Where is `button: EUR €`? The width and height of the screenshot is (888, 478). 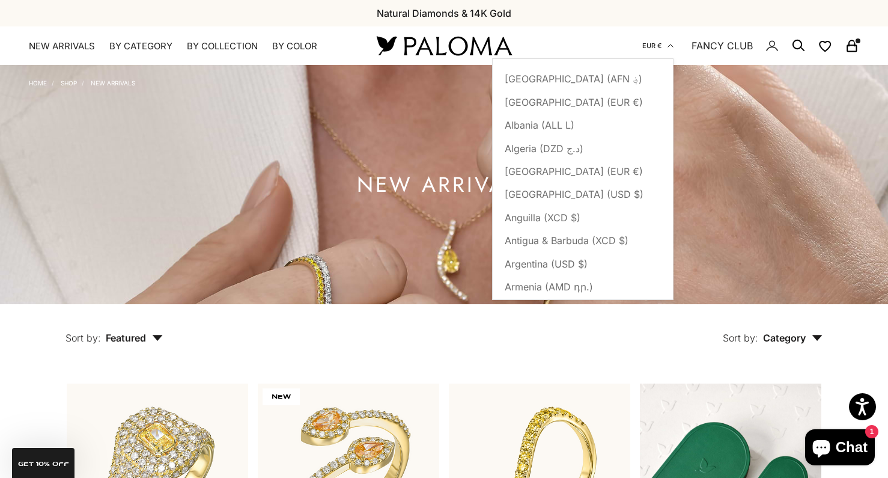 button: EUR € is located at coordinates (658, 46).